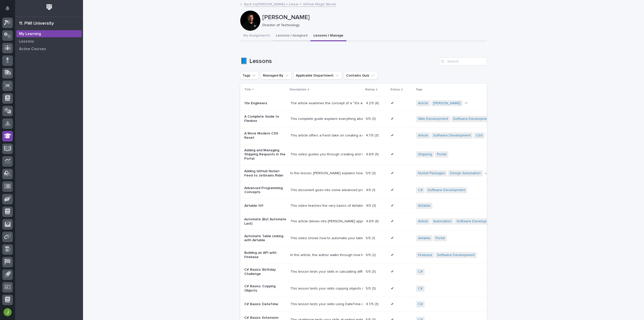 The width and height of the screenshot is (644, 320). I want to click on div: This video teaches the very basics of Airtable., so click(326, 206).